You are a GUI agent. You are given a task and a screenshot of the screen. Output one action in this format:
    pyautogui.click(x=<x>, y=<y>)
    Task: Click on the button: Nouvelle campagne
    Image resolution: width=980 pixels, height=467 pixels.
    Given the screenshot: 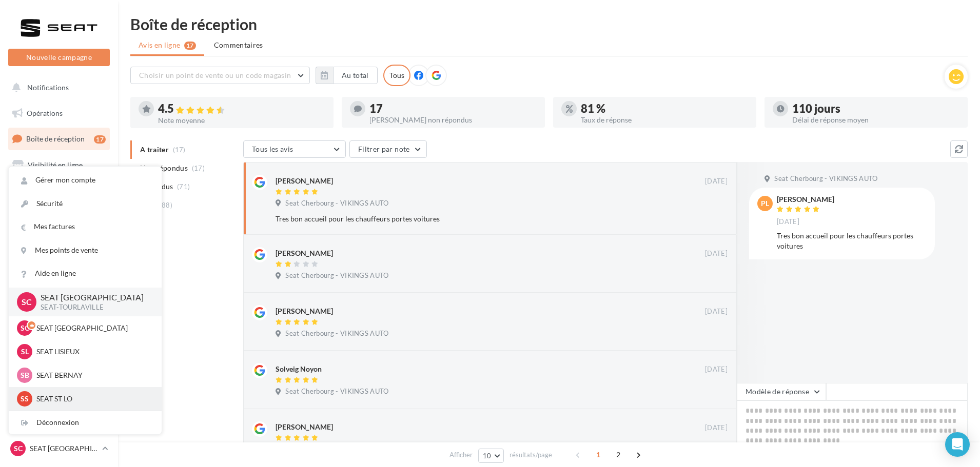 What is the action you would take?
    pyautogui.click(x=59, y=57)
    